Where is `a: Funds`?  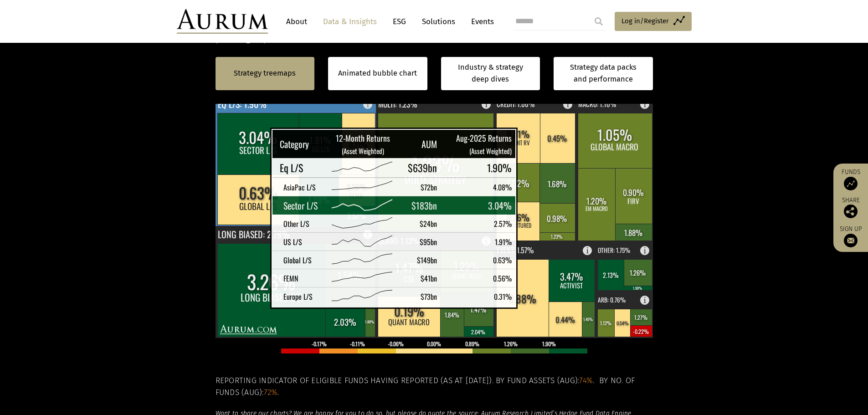
a: Funds is located at coordinates (851, 179).